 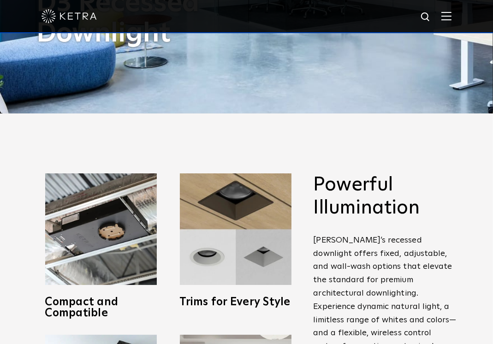 What do you see at coordinates (385, 197) in the screenshot?
I see `h2: Powerful Illumination` at bounding box center [385, 197].